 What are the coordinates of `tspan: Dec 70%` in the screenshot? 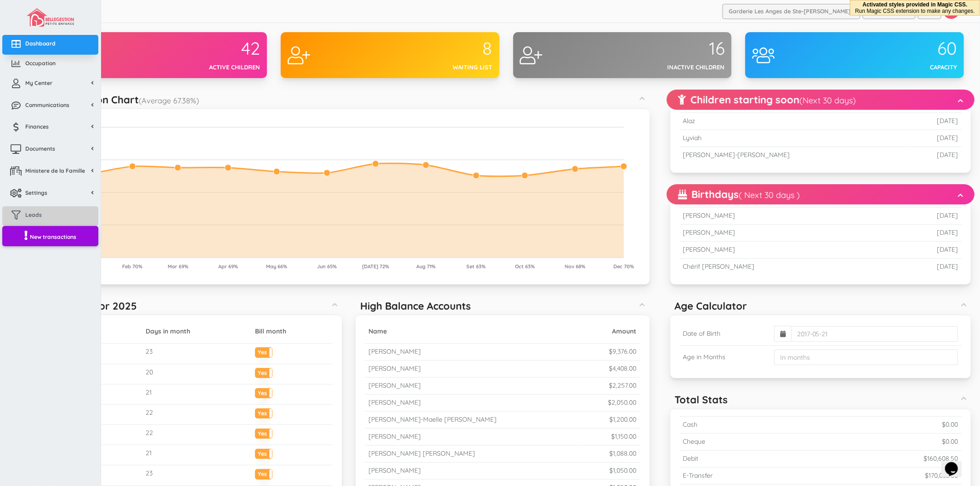 It's located at (624, 267).